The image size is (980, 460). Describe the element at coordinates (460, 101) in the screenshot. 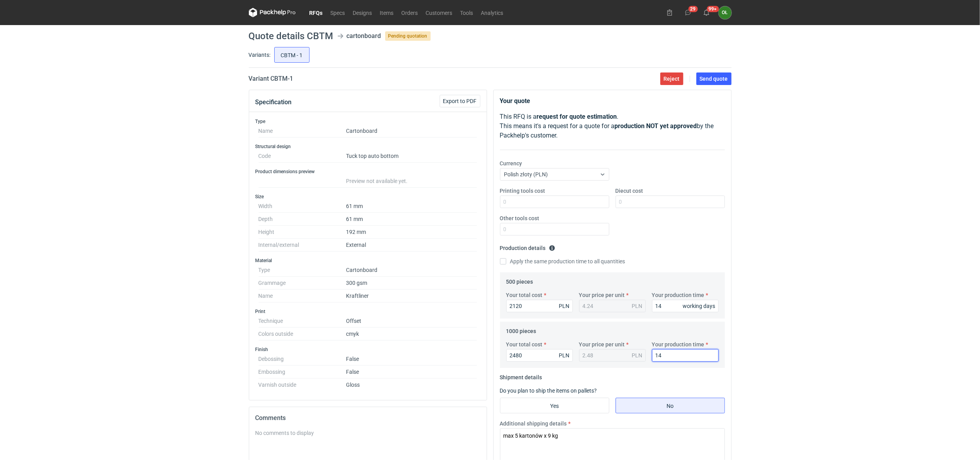

I see `button: Export to PDF` at that location.